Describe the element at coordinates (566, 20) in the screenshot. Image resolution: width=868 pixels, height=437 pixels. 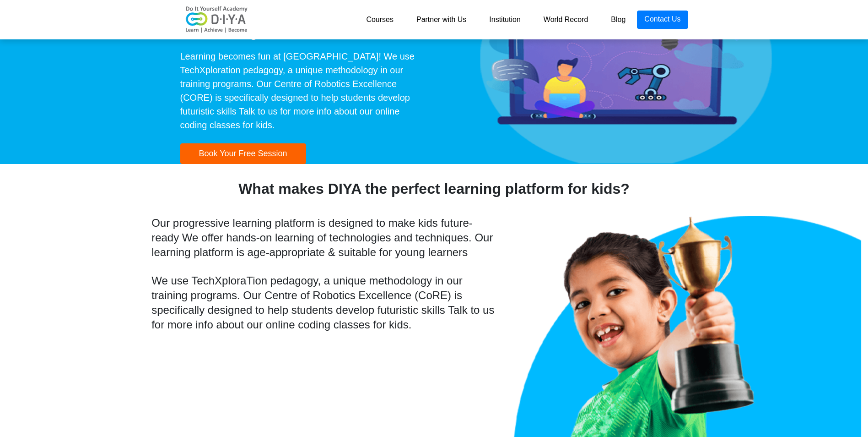
I see `a: World Record` at that location.